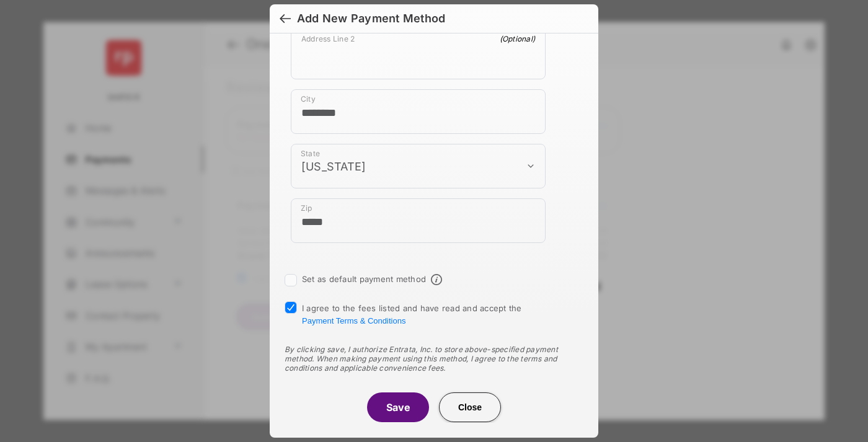 This screenshot has width=868, height=442. I want to click on div: Add New Payment Method, so click(370, 19).